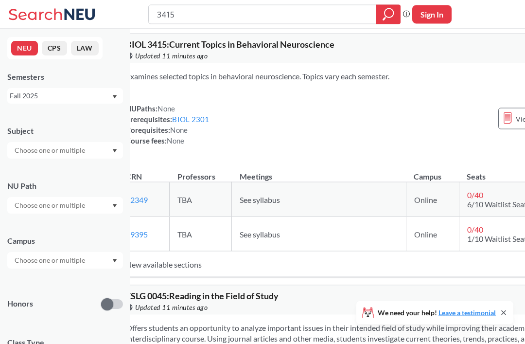  I want to click on div: NUPaths: Prerequisites: Corequisites: Course fees:, so click(167, 124).